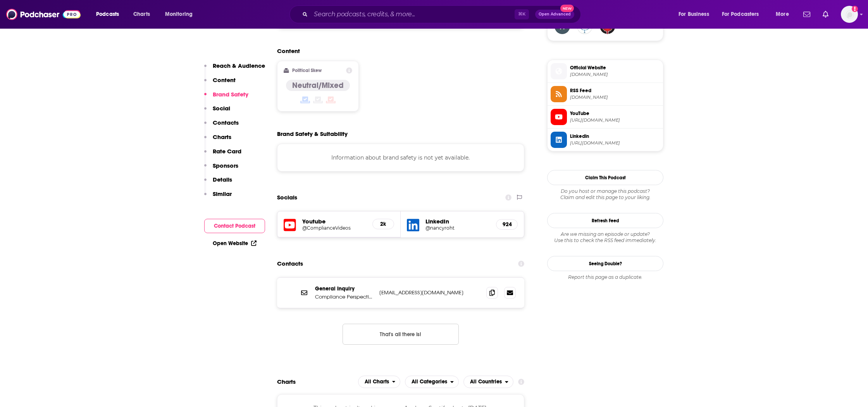  I want to click on span: All Categories, so click(429, 382).